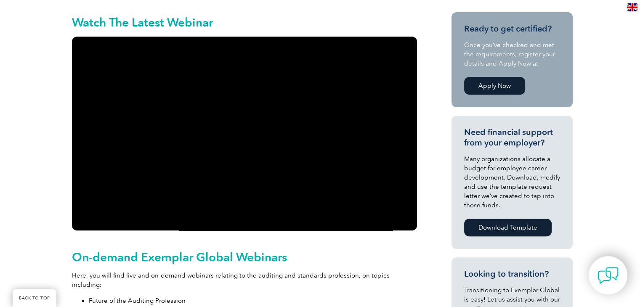 This screenshot has height=307, width=640. What do you see at coordinates (35, 298) in the screenshot?
I see `a: BACK TO TOP` at bounding box center [35, 298].